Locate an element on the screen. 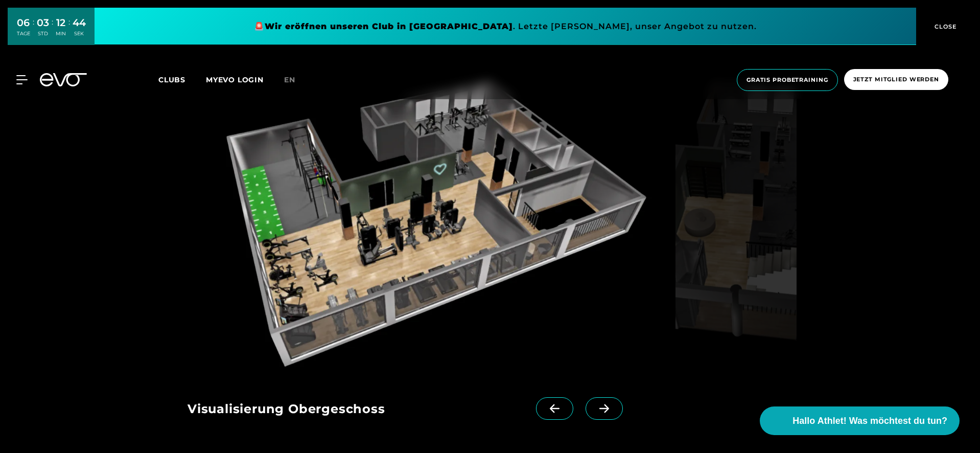  span: Gratis Probetraining is located at coordinates (787, 80).